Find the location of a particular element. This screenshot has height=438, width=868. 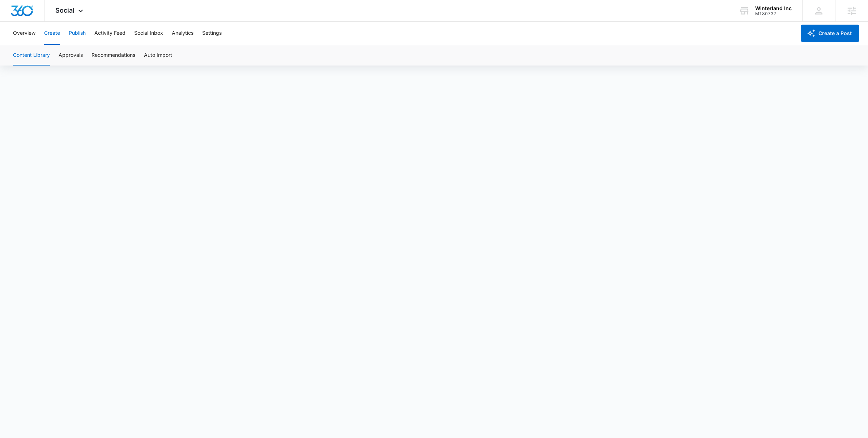

button: Recommendations is located at coordinates (113, 55).